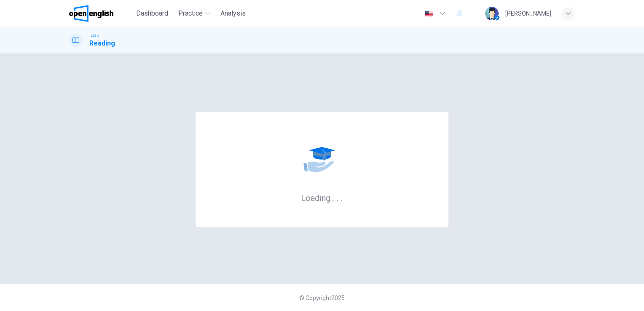 The image size is (644, 311). Describe the element at coordinates (233, 14) in the screenshot. I see `a: Analysis` at that location.